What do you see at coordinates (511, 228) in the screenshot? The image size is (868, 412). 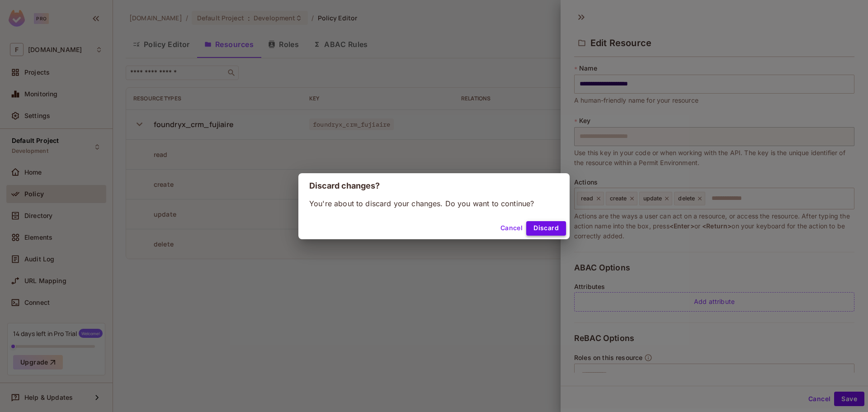 I see `button: Cancel` at bounding box center [511, 228].